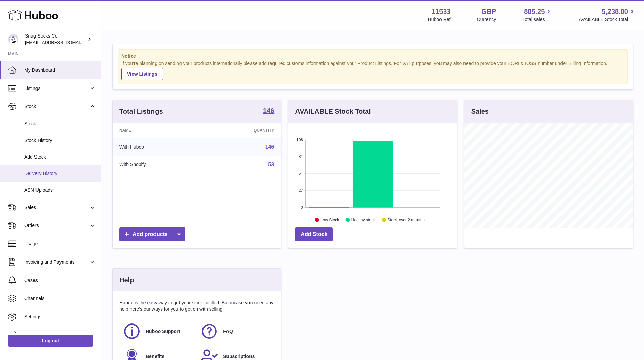  What do you see at coordinates (441, 11) in the screenshot?
I see `strong: 11533` at bounding box center [441, 11].